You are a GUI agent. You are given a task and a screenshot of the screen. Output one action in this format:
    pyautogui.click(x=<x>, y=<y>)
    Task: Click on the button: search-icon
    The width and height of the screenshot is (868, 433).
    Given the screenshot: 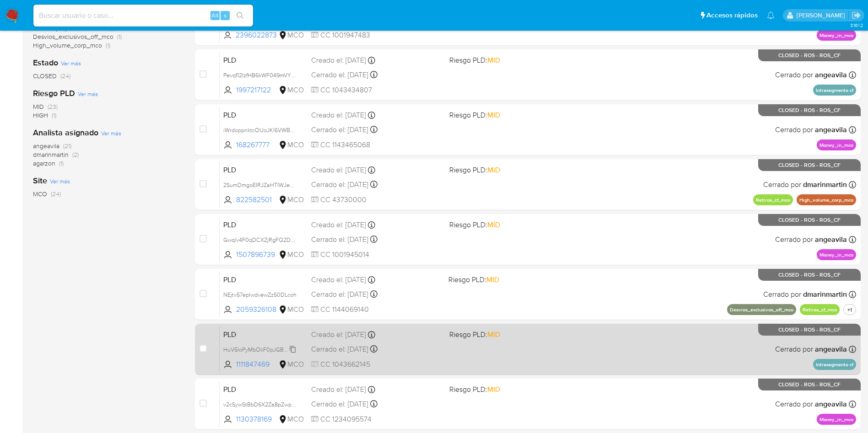 What is the action you would take?
    pyautogui.click(x=240, y=16)
    